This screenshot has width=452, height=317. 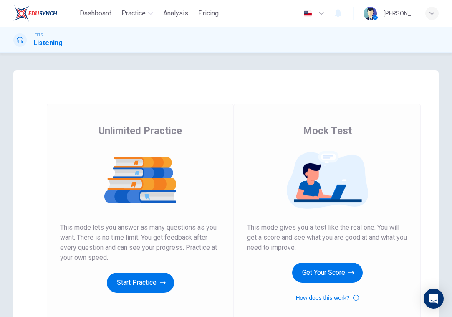 I want to click on span: IELTS, so click(x=38, y=35).